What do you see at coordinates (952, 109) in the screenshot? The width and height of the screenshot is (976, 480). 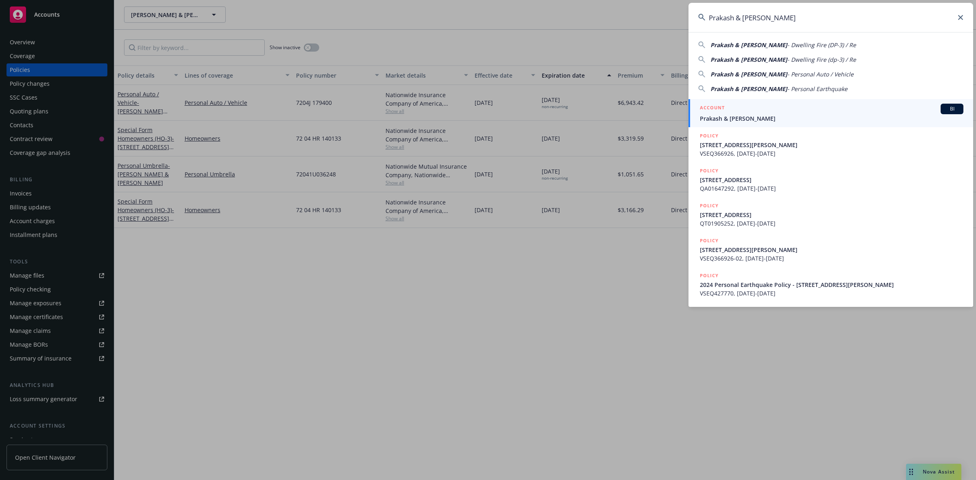 I see `span: BI` at bounding box center [952, 109].